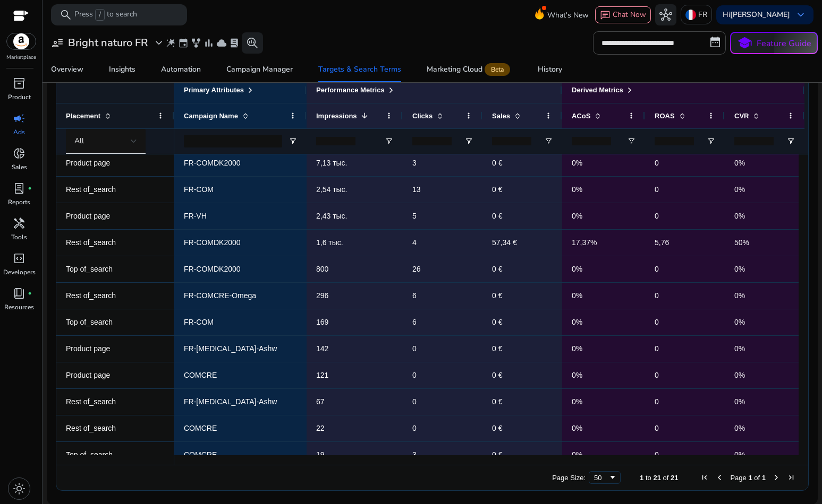 The height and width of the screenshot is (504, 822). I want to click on div: Targets & Search Terms, so click(359, 70).